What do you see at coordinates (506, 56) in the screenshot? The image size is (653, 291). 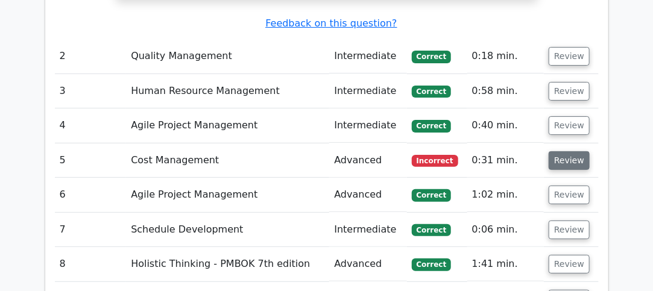 I see `td: 0:18 min.` at bounding box center [506, 56].